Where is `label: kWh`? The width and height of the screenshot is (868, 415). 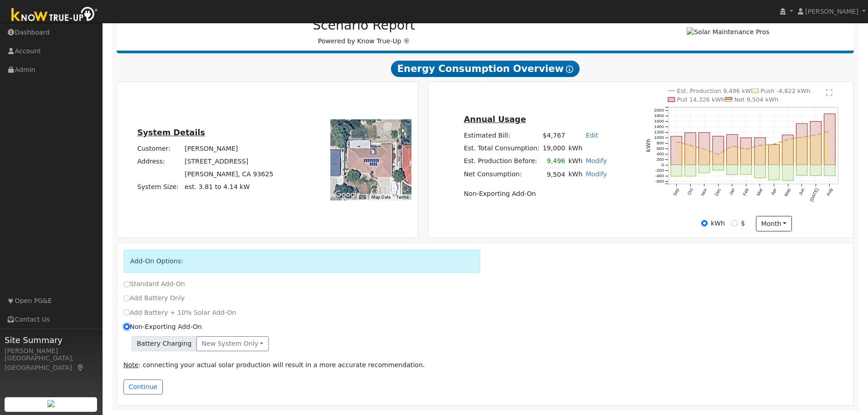 label: kWh is located at coordinates (718, 223).